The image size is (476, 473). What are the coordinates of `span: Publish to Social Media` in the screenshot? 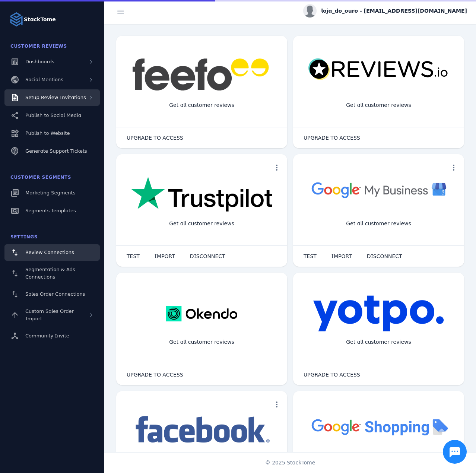 It's located at (53, 115).